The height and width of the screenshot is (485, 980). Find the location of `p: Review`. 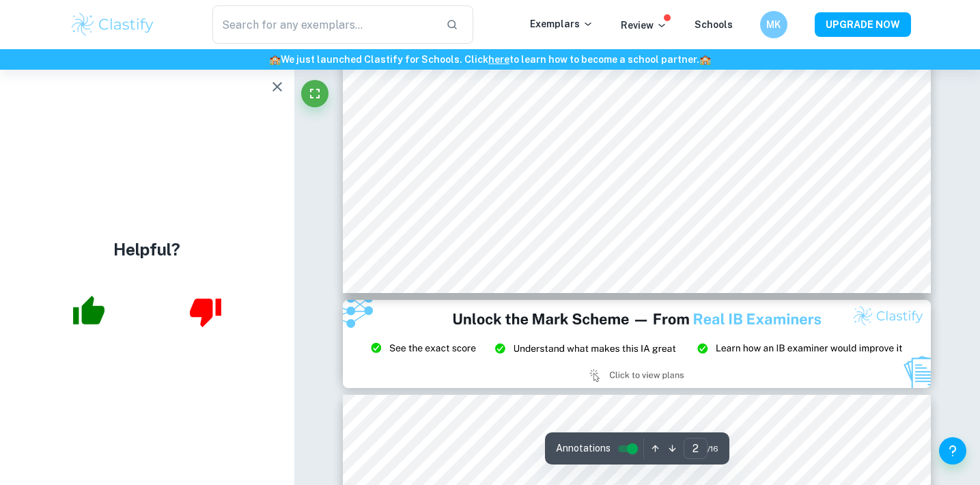

p: Review is located at coordinates (643, 25).